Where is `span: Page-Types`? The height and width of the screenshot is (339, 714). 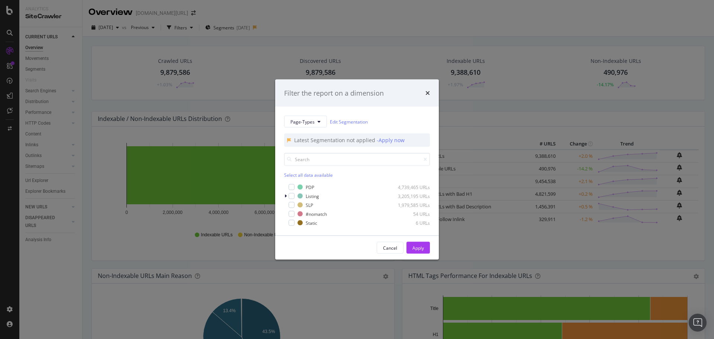 span: Page-Types is located at coordinates (302, 121).